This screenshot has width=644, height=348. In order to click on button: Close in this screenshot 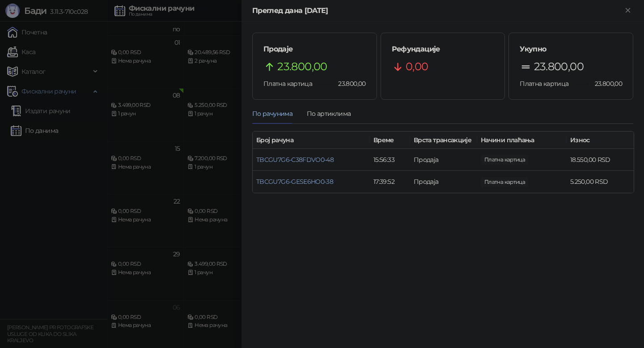, I will do `click(628, 11)`.